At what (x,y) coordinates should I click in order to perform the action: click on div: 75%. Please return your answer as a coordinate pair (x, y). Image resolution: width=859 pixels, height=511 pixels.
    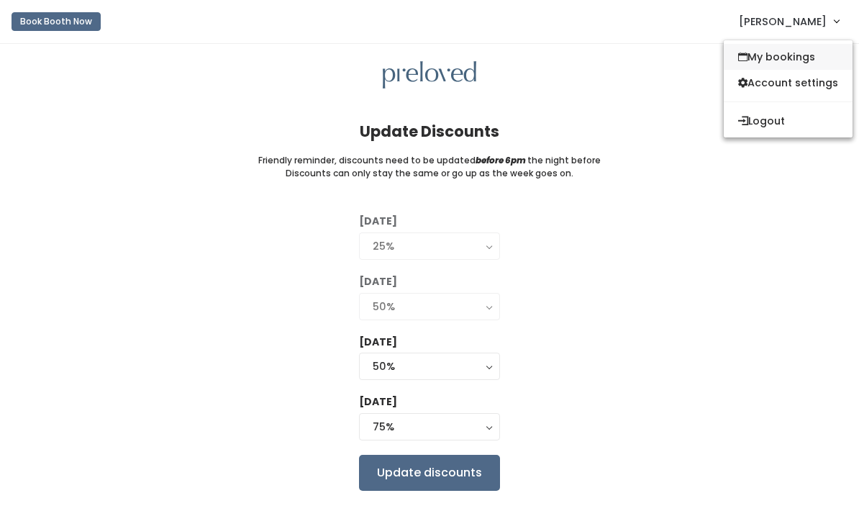
    Looking at the image, I should click on (429, 427).